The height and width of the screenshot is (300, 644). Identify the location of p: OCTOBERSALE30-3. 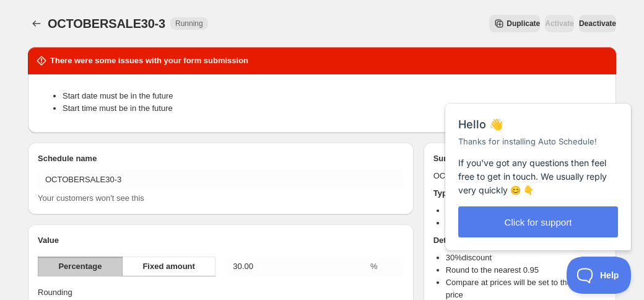
(519, 176).